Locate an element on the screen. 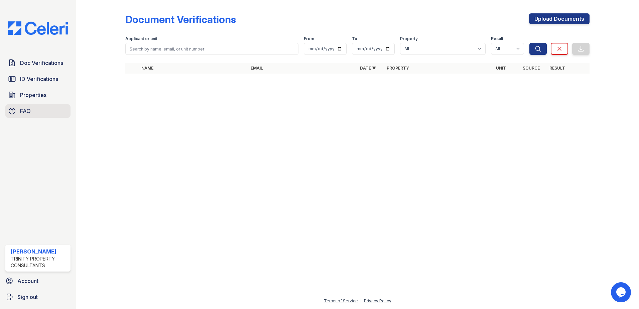 This screenshot has height=309, width=639. a: Source is located at coordinates (531, 68).